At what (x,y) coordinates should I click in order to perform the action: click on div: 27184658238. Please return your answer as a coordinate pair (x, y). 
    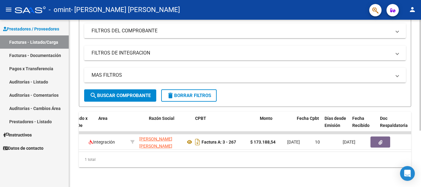
    Looking at the image, I should click on (160, 142).